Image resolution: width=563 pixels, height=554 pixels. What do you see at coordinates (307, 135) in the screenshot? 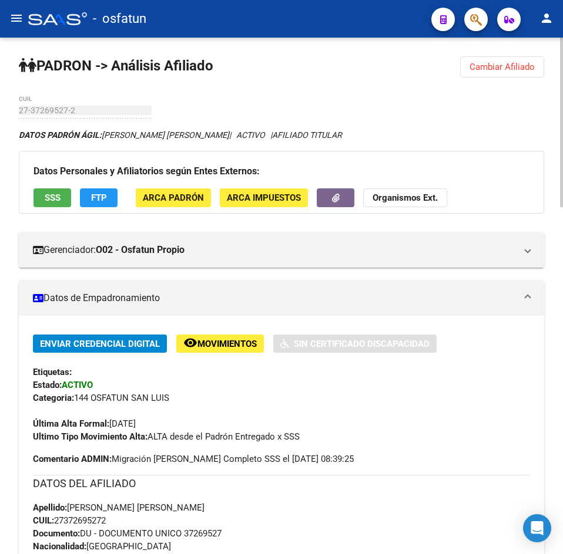
I see `span: AFILIADO TITULAR` at bounding box center [307, 135].